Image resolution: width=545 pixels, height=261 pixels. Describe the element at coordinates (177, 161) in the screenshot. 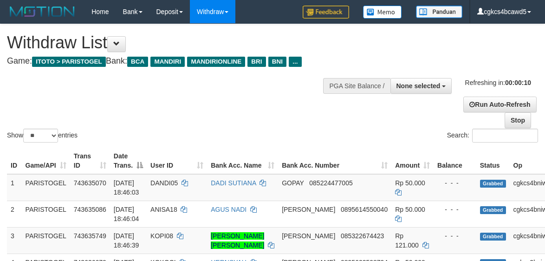

I see `th: User ID: activate to sort column ascending` at that location.